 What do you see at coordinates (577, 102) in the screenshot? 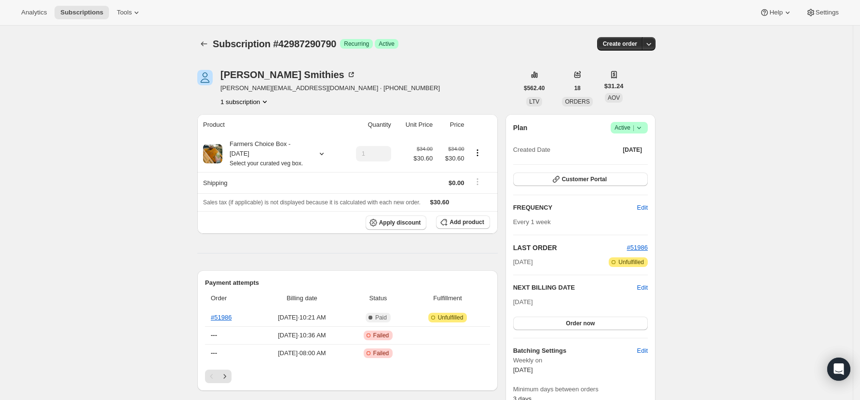
I see `span: ORDERS` at bounding box center [577, 102].